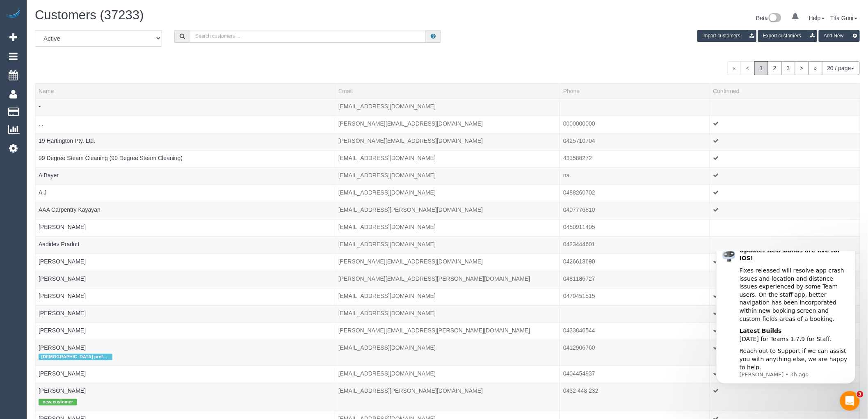 This screenshot has width=868, height=419. Describe the element at coordinates (13, 14) in the screenshot. I see `a: Automaid Logo` at that location.